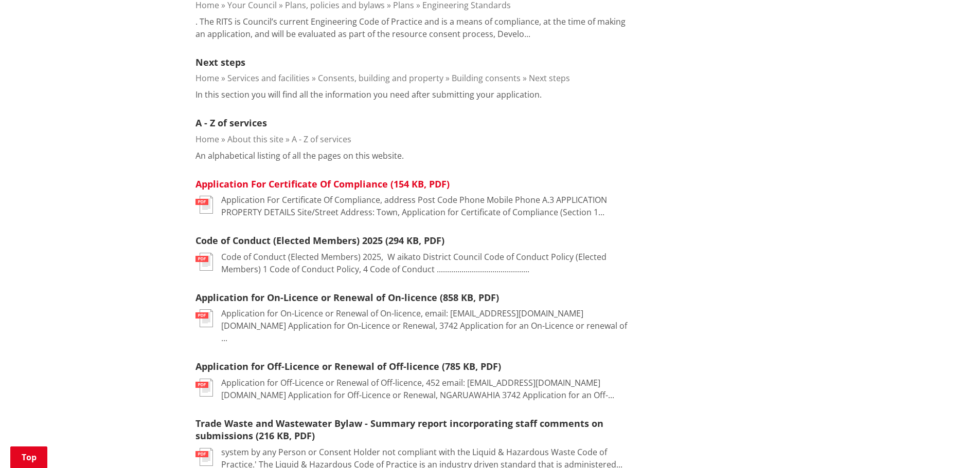 This screenshot has width=980, height=468. Describe the element at coordinates (347, 297) in the screenshot. I see `a: Application for On-Licence or Renewal of On-licence (858 KB, PDF)` at that location.